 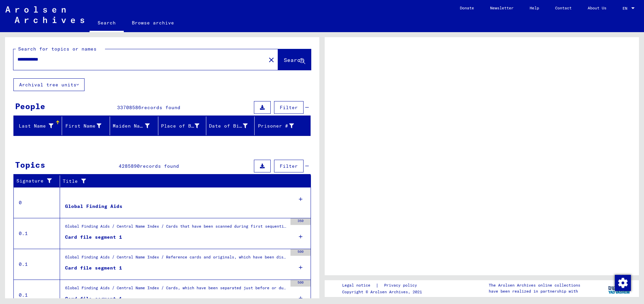 What do you see at coordinates (129, 107) in the screenshot?
I see `span: 33708586` at bounding box center [129, 107].